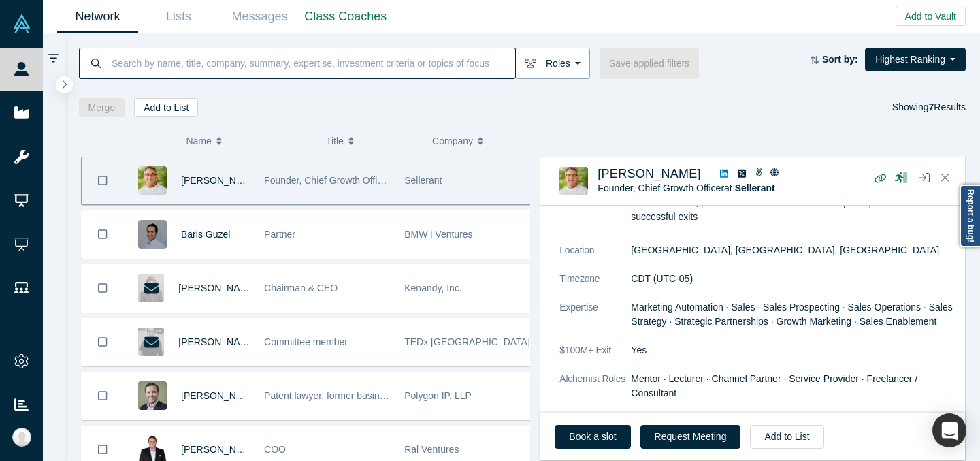  What do you see at coordinates (153, 396) in the screenshot?
I see `img: Jeffrey Kuhn's Profile Image` at bounding box center [153, 396].